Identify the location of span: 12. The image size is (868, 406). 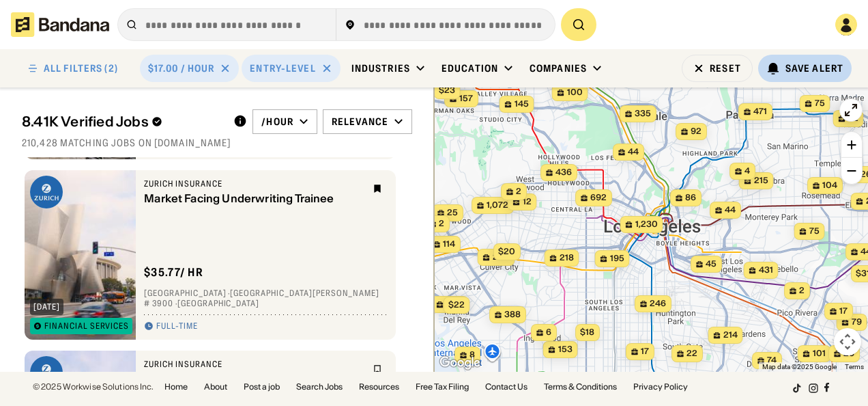
(527, 201).